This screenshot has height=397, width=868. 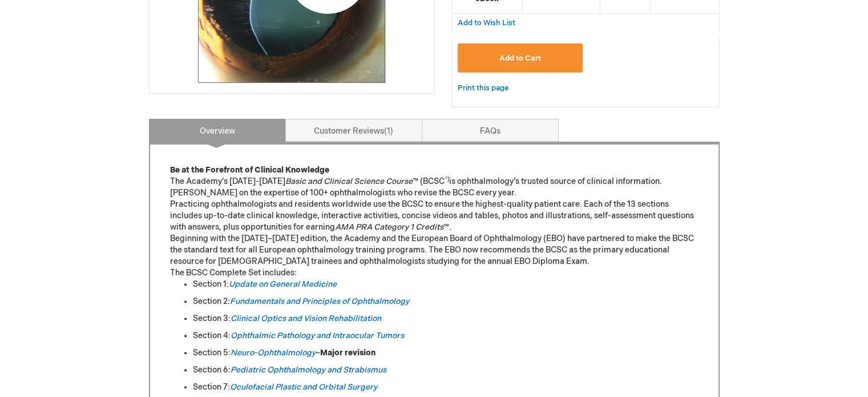 What do you see at coordinates (308, 370) in the screenshot?
I see `a: Pediatric Ophthalmology and Strabismus` at bounding box center [308, 370].